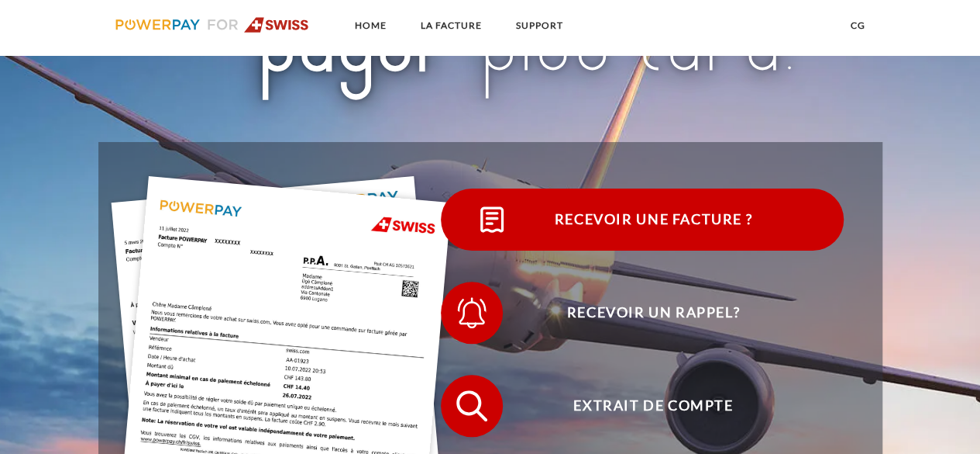 This screenshot has height=454, width=980. What do you see at coordinates (642, 312) in the screenshot?
I see `button: Recevoir un rappel?` at bounding box center [642, 312].